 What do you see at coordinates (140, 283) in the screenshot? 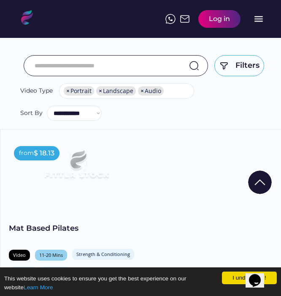
I see `p: This website uses cookies to ensure you get the best experience on our website` at bounding box center [140, 283].